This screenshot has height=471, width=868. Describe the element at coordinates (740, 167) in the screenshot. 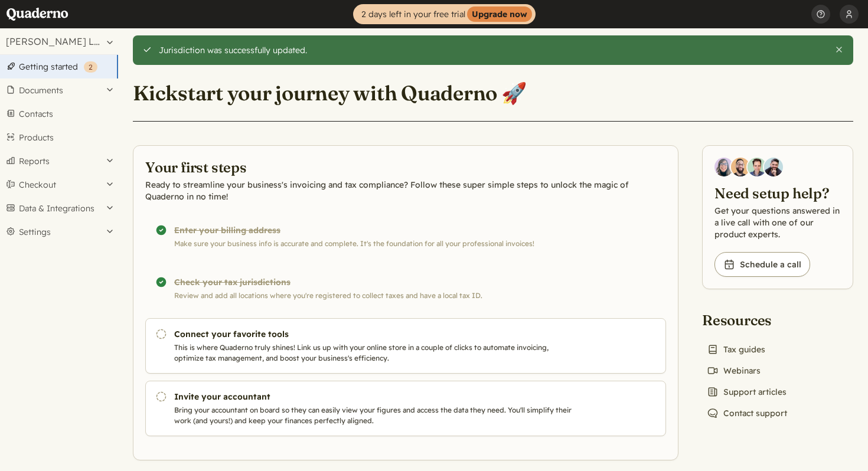

I see `img: Jairo Fumero, Account Executive at Quaderno` at that location.